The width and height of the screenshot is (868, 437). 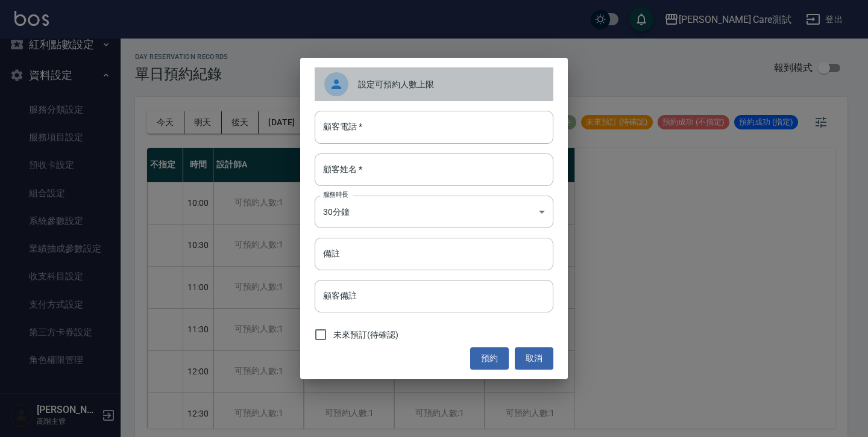 What do you see at coordinates (434, 212) in the screenshot?
I see `div: 30分鐘` at bounding box center [434, 212].